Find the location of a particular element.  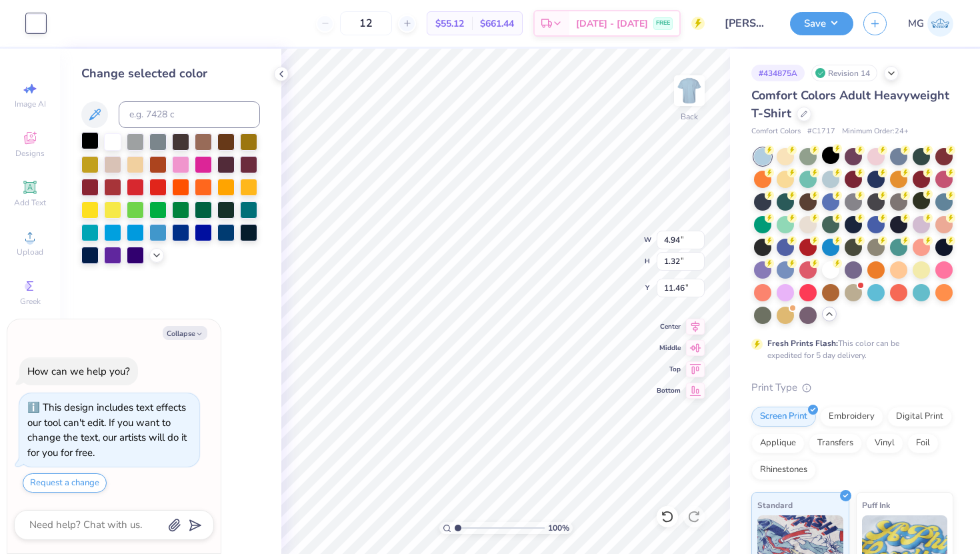

div: This design includes text effects our tool can't edit. If you want to change the text, our artist... is located at coordinates (106, 430).